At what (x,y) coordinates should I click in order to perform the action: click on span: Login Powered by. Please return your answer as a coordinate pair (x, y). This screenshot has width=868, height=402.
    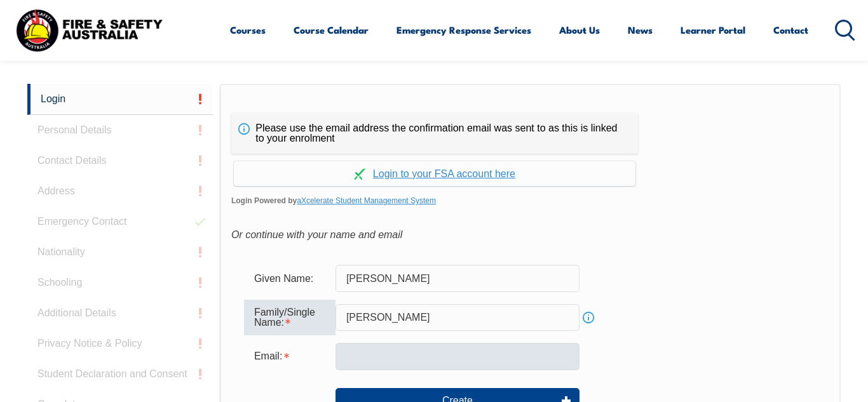
    Looking at the image, I should click on (530, 201).